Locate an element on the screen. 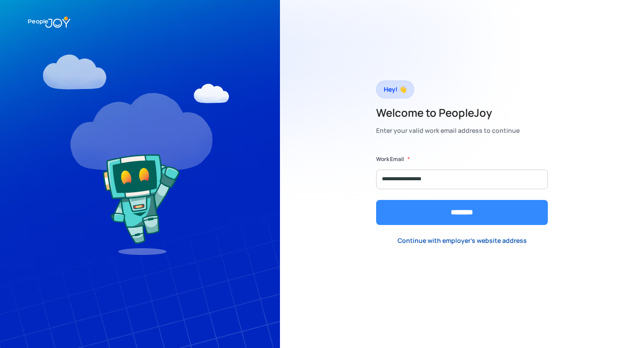 This screenshot has height=348, width=644. label: Work Email is located at coordinates (390, 160).